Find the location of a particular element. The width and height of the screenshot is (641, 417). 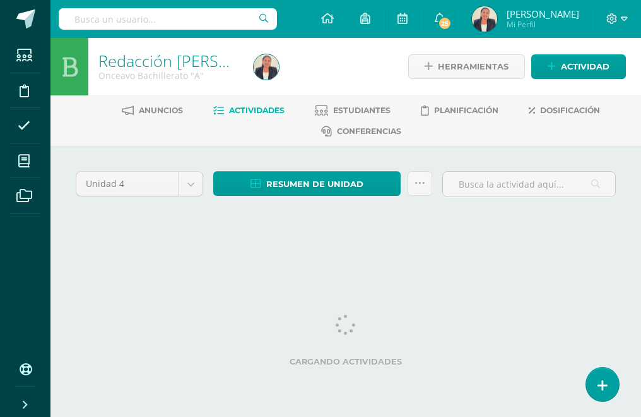

span: Actividad is located at coordinates (585, 66).